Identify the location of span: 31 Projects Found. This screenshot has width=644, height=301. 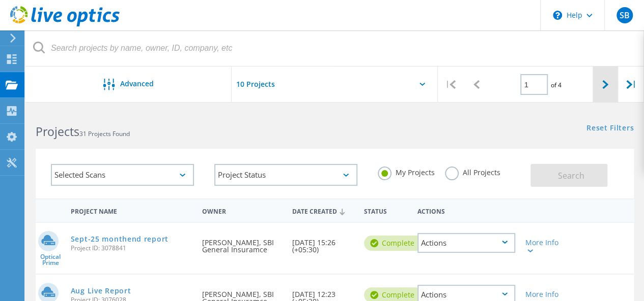
(104, 134).